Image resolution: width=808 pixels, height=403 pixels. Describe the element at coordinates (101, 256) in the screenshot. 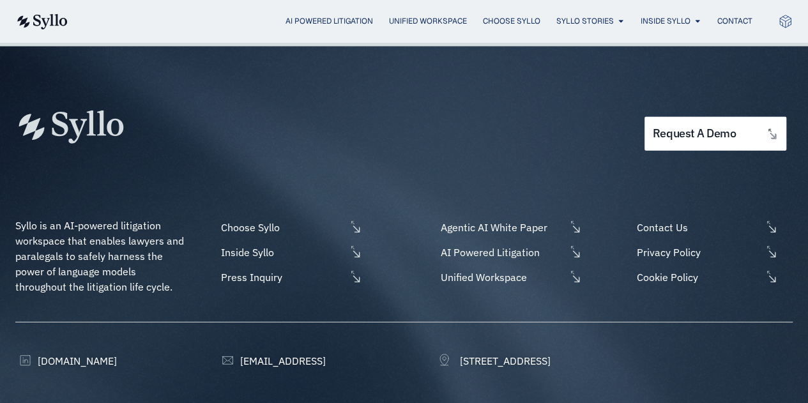

I see `span: Syllo is an AI-powered litigation workspace that enables lawyers and paralegals to safely harness...` at that location.